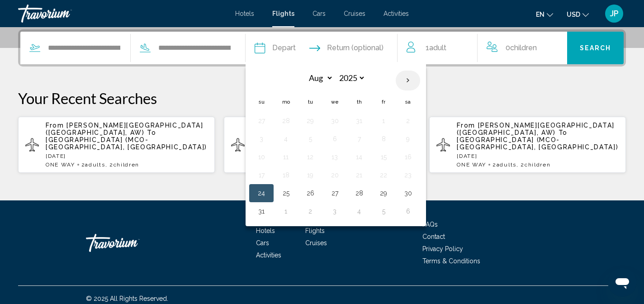 This screenshot has height=304, width=644. I want to click on button: Day 25, so click(286, 193).